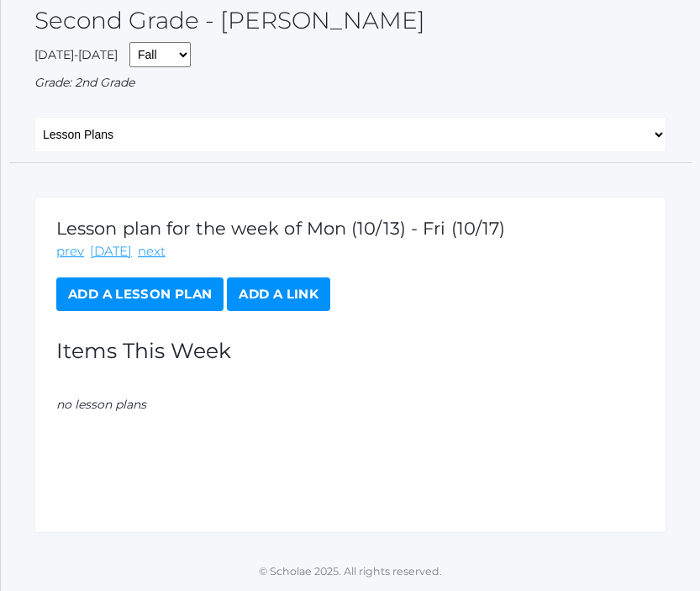 The width and height of the screenshot is (700, 591). What do you see at coordinates (151, 251) in the screenshot?
I see `a: next` at bounding box center [151, 251].